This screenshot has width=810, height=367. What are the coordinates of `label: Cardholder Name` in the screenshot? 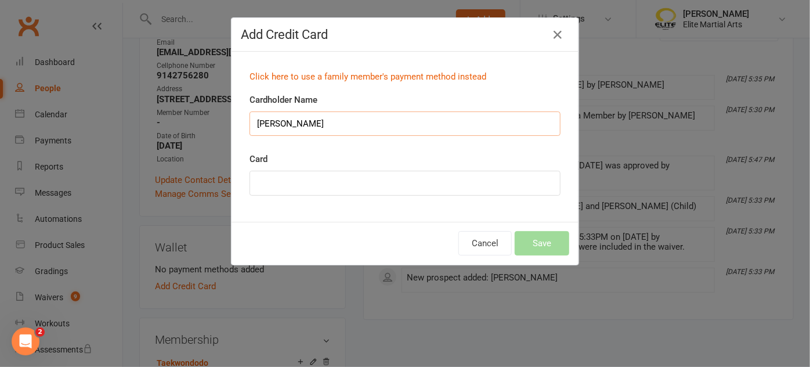 It's located at (283, 100).